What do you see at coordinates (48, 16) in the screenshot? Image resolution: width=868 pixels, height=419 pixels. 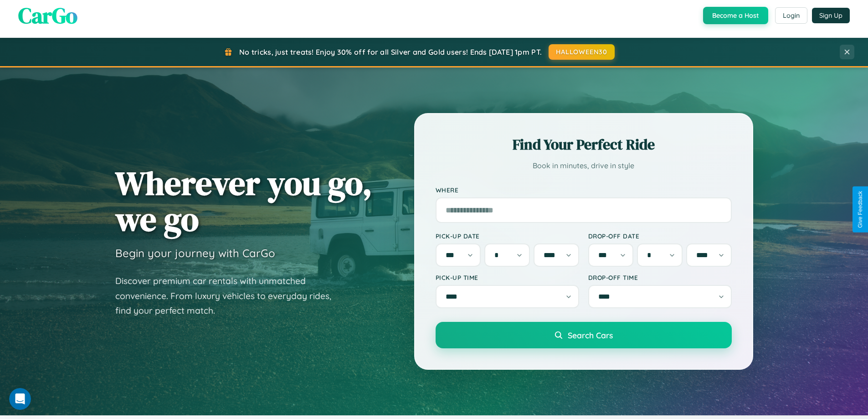 I see `span: CarGo` at bounding box center [48, 16].